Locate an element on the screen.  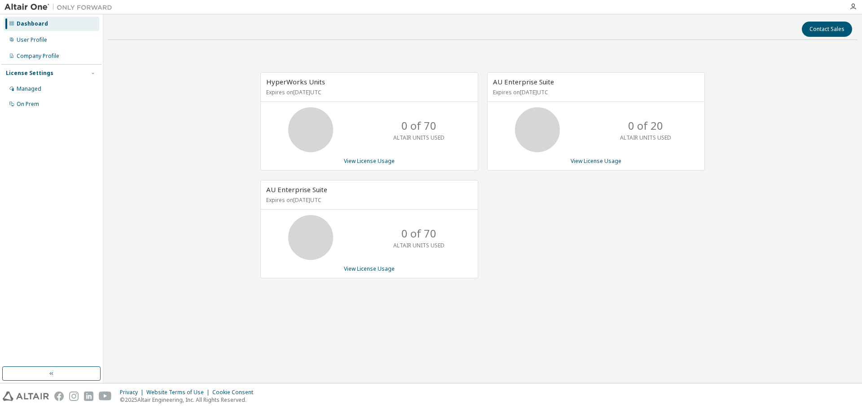
div: Company Profile is located at coordinates (38, 56).